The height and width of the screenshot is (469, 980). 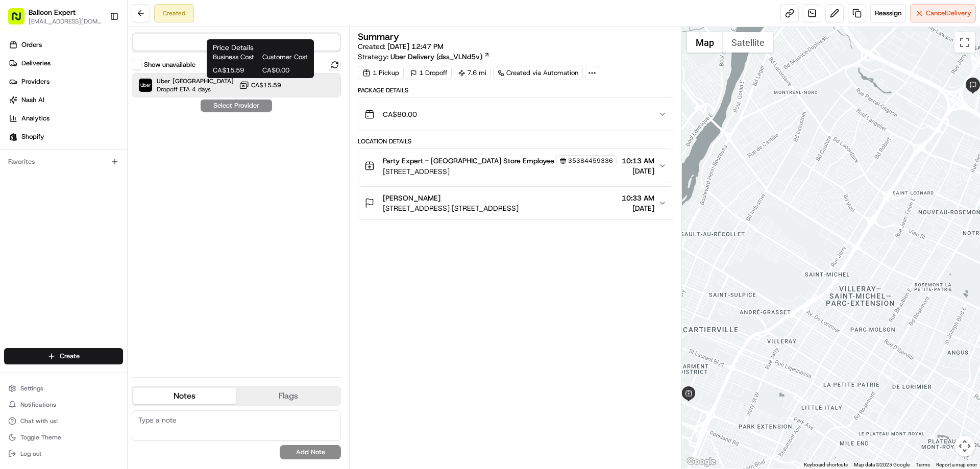 I want to click on button: Notifications, so click(x=63, y=405).